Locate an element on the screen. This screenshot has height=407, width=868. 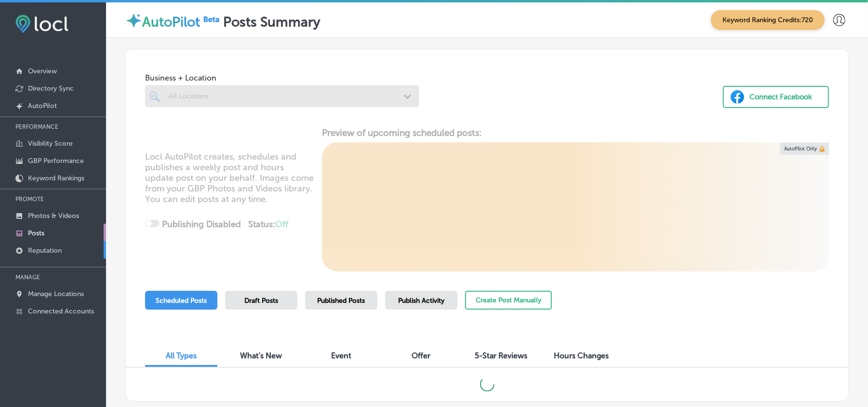
img: autopilot-icon is located at coordinates (133, 20).